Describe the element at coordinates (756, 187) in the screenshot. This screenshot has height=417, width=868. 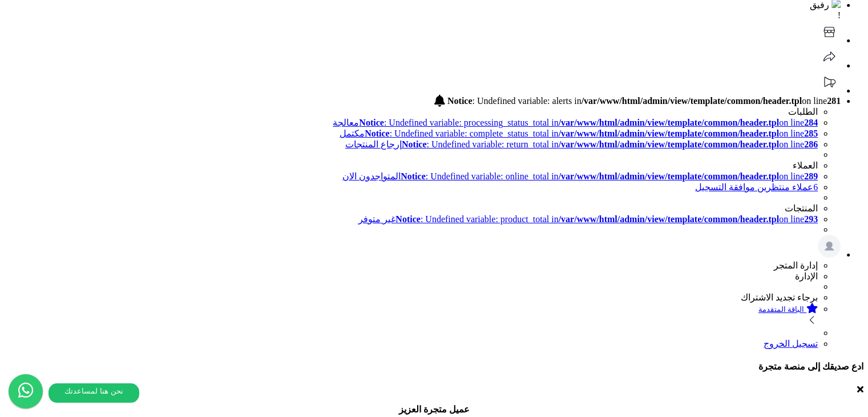
I see `a: 6عملاء منتظرين موافقة التسجيل` at that location.